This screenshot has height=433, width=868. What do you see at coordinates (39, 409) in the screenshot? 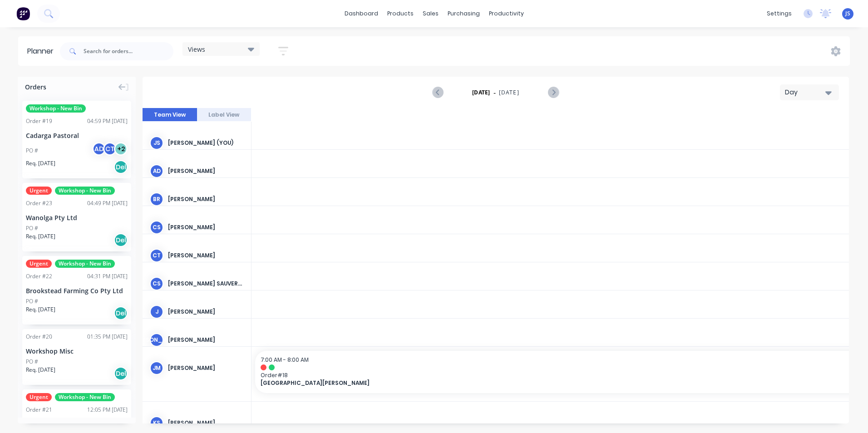
I see `div: Order # 21` at bounding box center [39, 409].